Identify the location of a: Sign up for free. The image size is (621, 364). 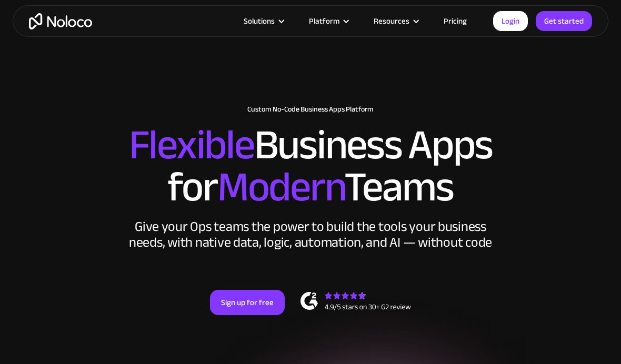
(248, 303).